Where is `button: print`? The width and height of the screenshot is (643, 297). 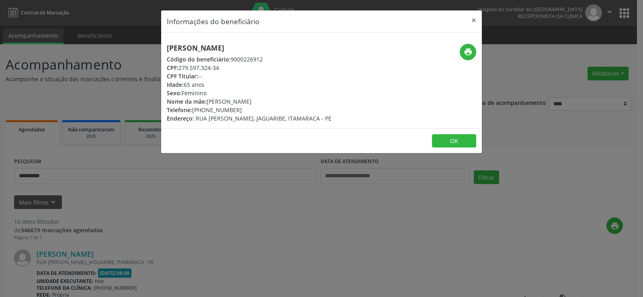
button: print is located at coordinates (467, 52).